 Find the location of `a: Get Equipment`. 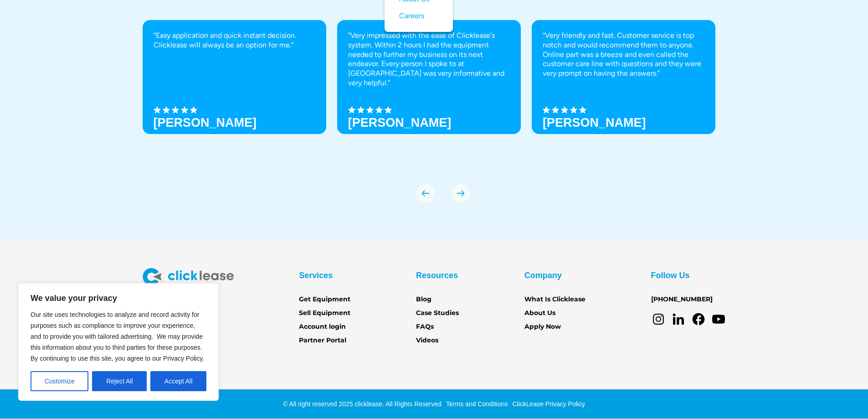

a: Get Equipment is located at coordinates (324, 299).